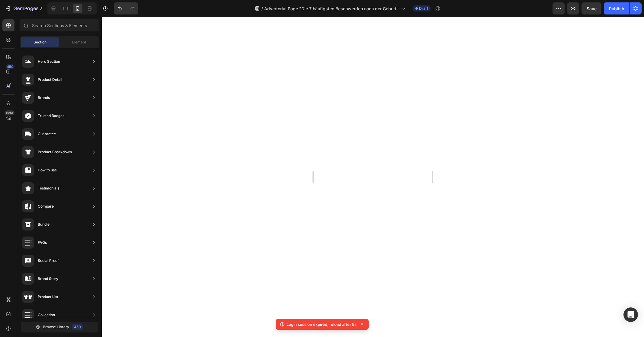 The height and width of the screenshot is (337, 644). Describe the element at coordinates (48, 261) in the screenshot. I see `div: Social Proof` at that location.